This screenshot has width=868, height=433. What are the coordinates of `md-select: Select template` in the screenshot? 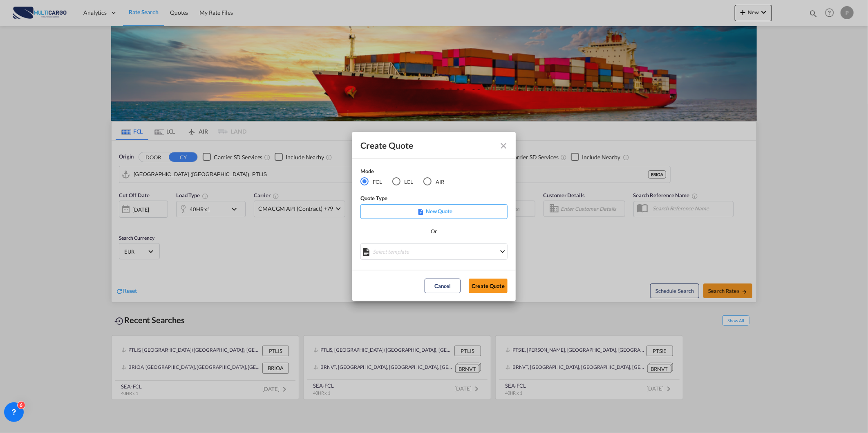 It's located at (434, 252).